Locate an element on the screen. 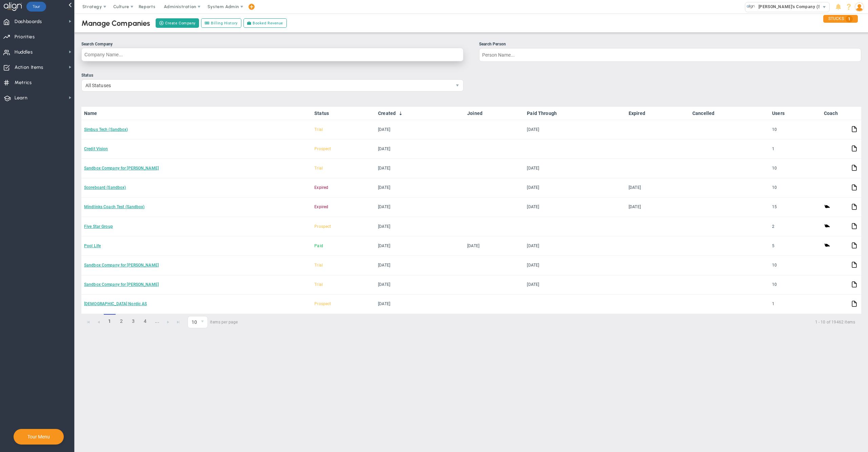  a: Cancelled is located at coordinates (729, 114).